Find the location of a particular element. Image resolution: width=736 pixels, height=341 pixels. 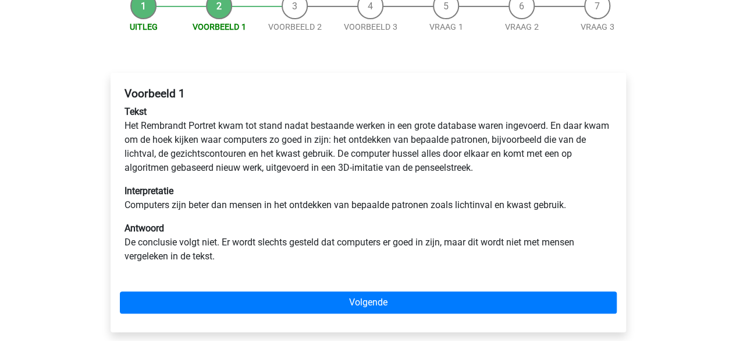

b: Voorbeeld 1 is located at coordinates (155, 93).